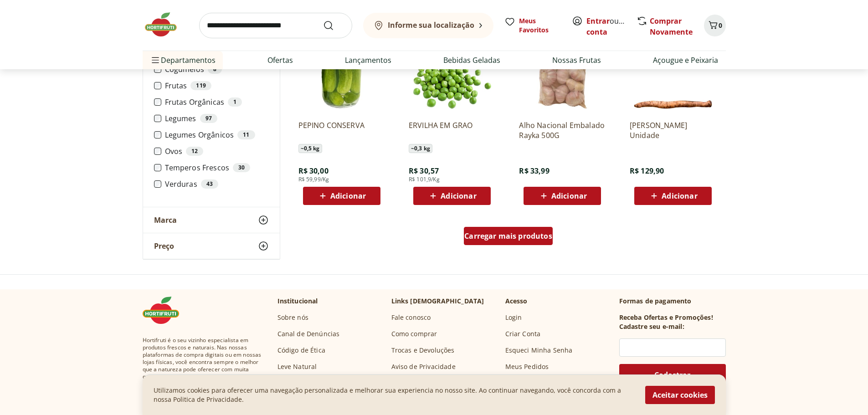 The width and height of the screenshot is (868, 415). What do you see at coordinates (607, 27) in the screenshot?
I see `span: ou` at bounding box center [607, 27].